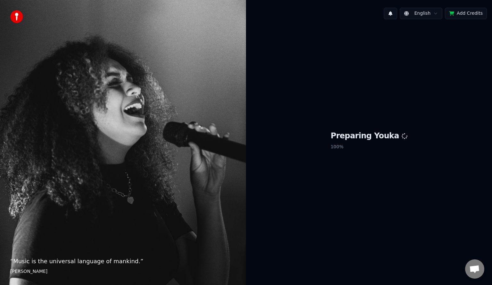  What do you see at coordinates (369, 136) in the screenshot?
I see `h1: Preparing Youka` at bounding box center [369, 136].